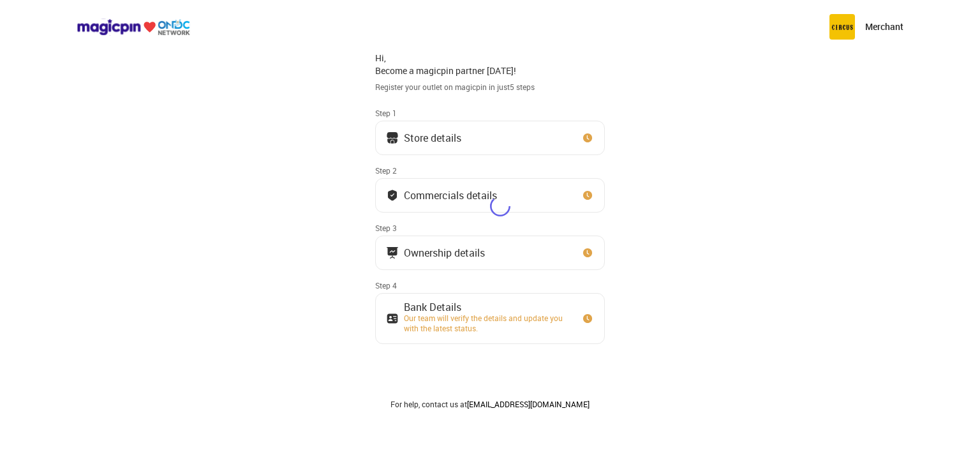  What do you see at coordinates (487, 307) in the screenshot?
I see `div: Bank Details` at bounding box center [487, 307].